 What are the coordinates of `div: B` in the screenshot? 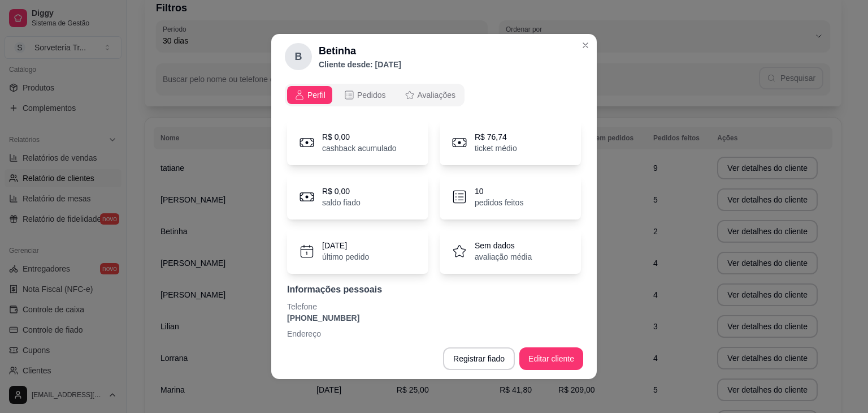 It's located at (298, 57).